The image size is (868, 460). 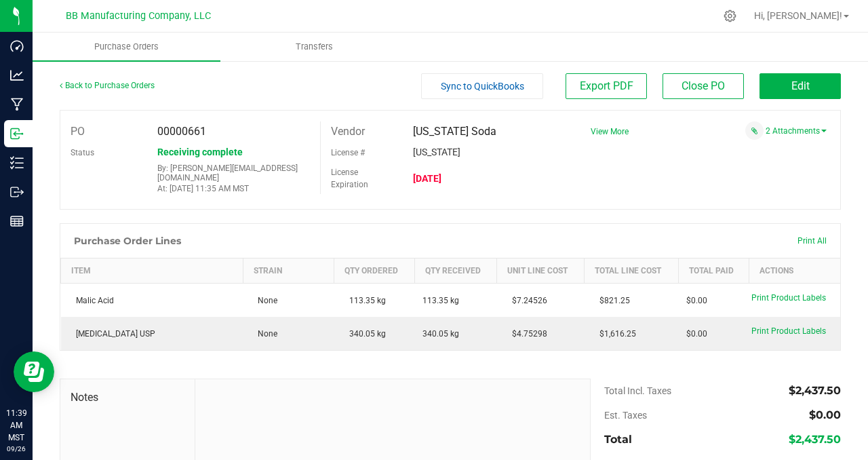 I want to click on p: 11:39 AM MST, so click(x=16, y=425).